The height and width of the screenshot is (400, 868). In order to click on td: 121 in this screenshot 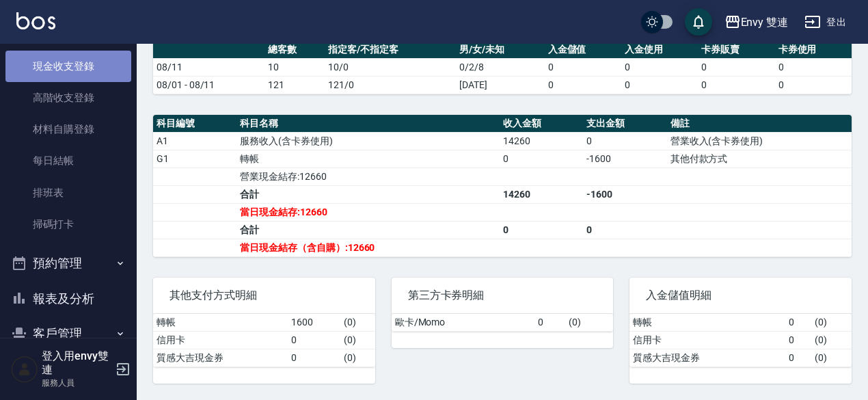, I will do `click(295, 85)`.